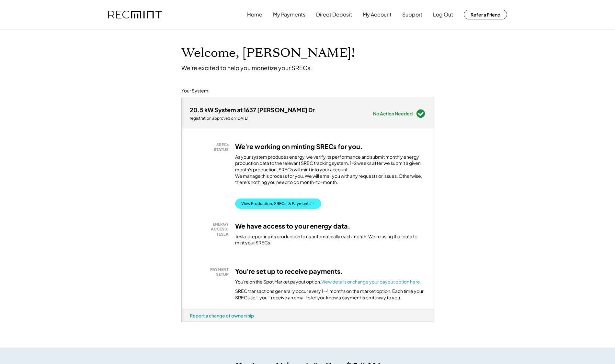 Image resolution: width=615 pixels, height=364 pixels. I want to click on div: SREC transactions generally occur every 1-4 months on the market option. Each time your SRECs sel..., so click(330, 294).